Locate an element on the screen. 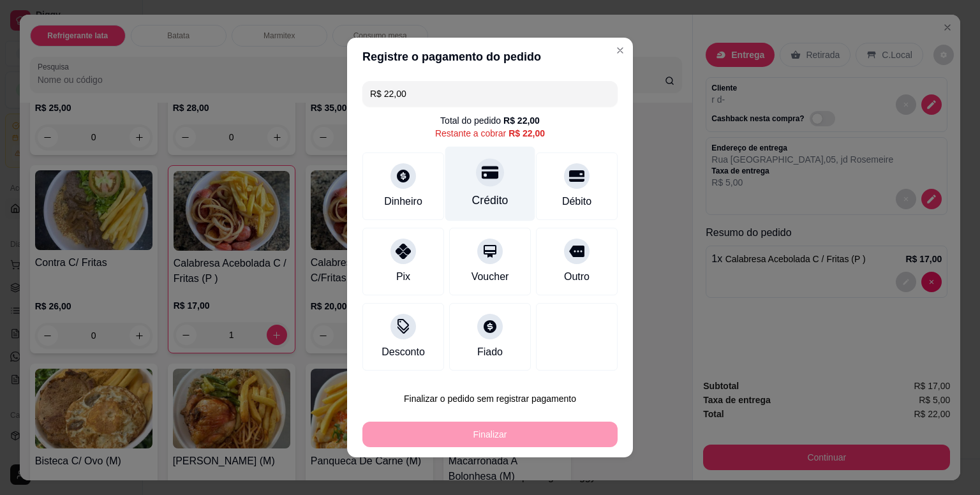 The image size is (980, 495). div: Débito is located at coordinates (577, 201).